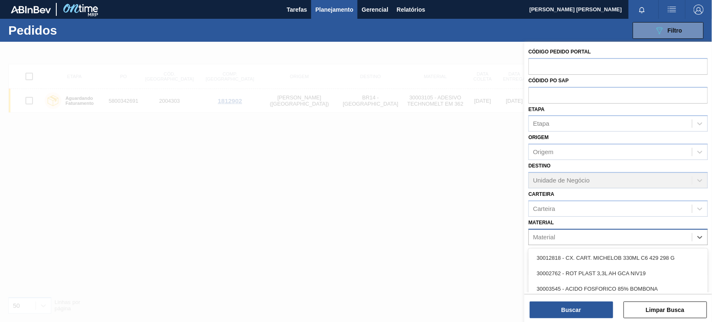 The width and height of the screenshot is (712, 322). What do you see at coordinates (334, 10) in the screenshot?
I see `span: Planejamento` at bounding box center [334, 10].